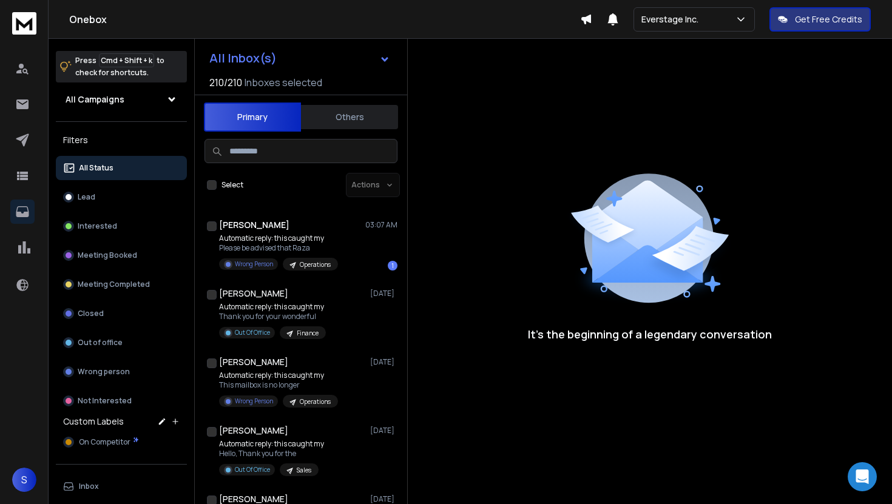 This screenshot has height=504, width=892. What do you see at coordinates (392, 266) in the screenshot?
I see `div: 1` at bounding box center [392, 266].